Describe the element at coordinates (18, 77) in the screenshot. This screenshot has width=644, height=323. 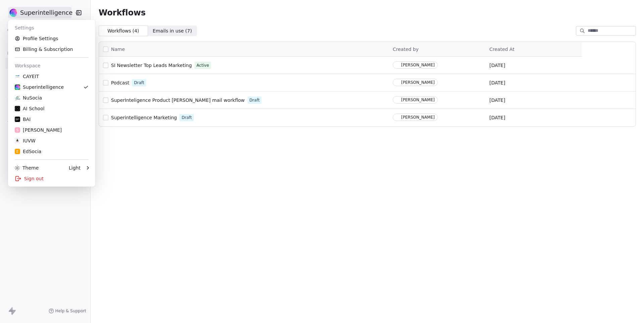
I see `img: CAYEIT%20Square%20Logo.png` at that location.